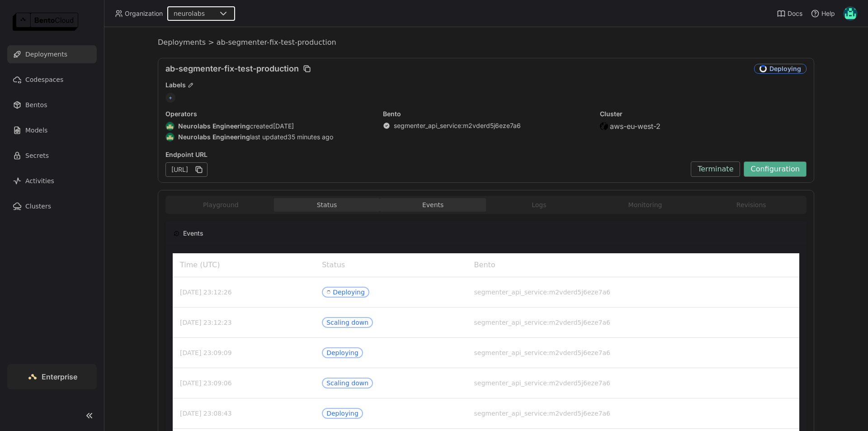  What do you see at coordinates (52, 130) in the screenshot?
I see `a: Models` at bounding box center [52, 130].